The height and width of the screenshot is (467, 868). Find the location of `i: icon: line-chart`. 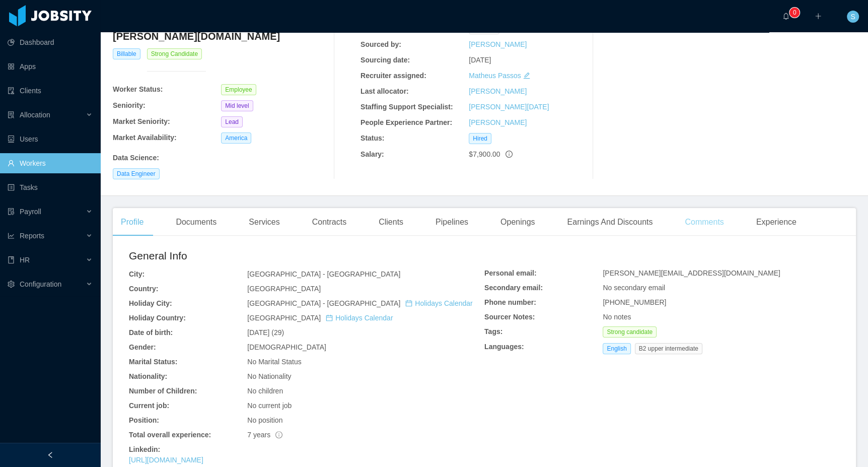

i: icon: line-chart is located at coordinates (11, 236).